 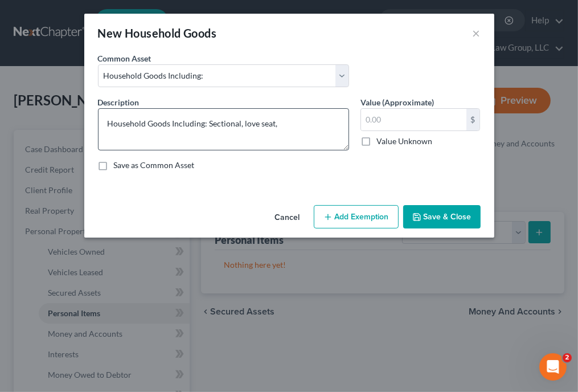 I want to click on label: Save as Common Asset, so click(x=154, y=165).